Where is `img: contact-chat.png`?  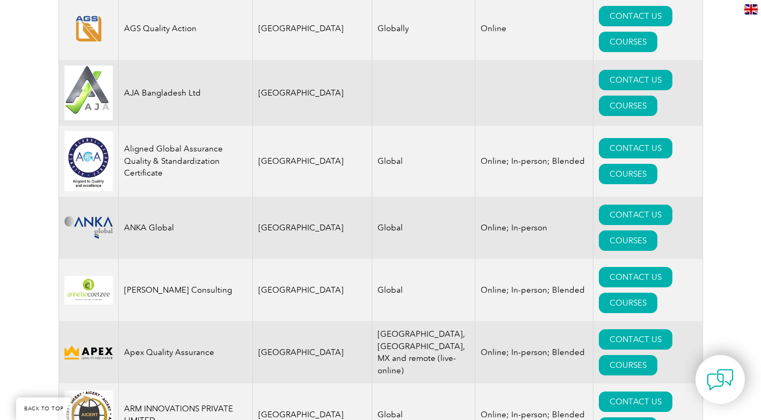
img: contact-chat.png is located at coordinates (720, 380).